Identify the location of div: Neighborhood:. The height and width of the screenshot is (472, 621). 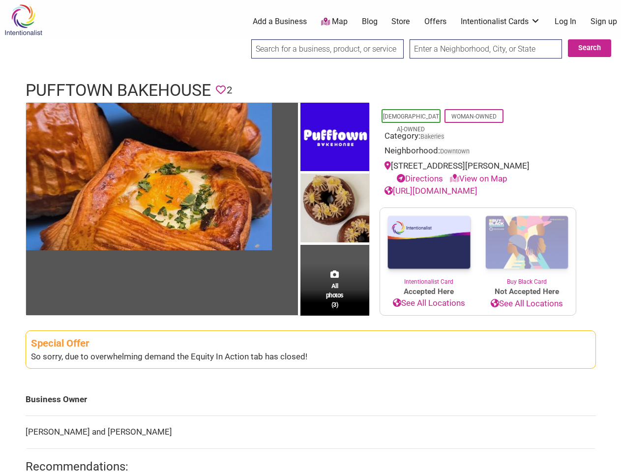
(478, 152).